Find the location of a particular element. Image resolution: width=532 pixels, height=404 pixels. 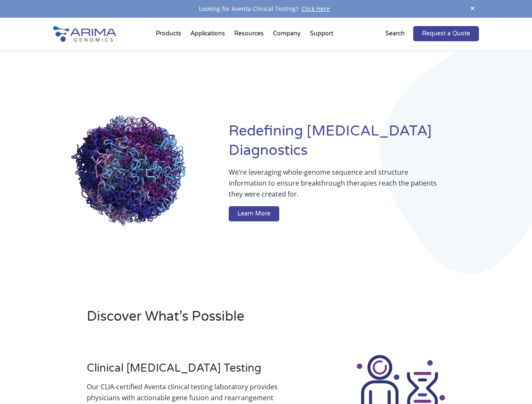

div: Chat Widget is located at coordinates (510, 384).